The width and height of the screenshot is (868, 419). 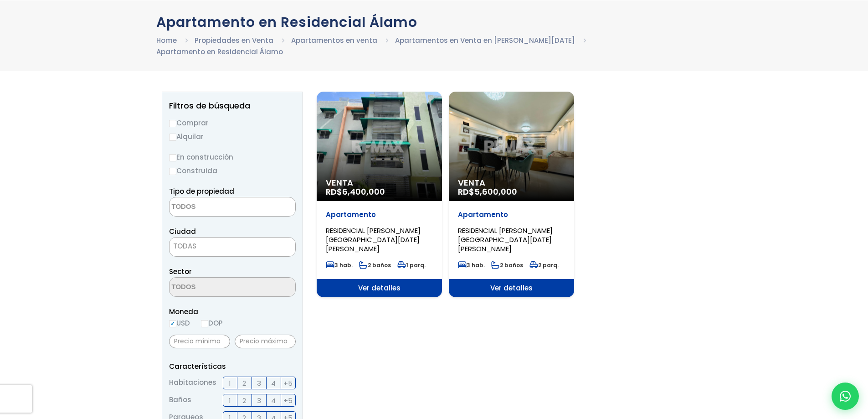 I want to click on span: 2 parq., so click(x=544, y=265).